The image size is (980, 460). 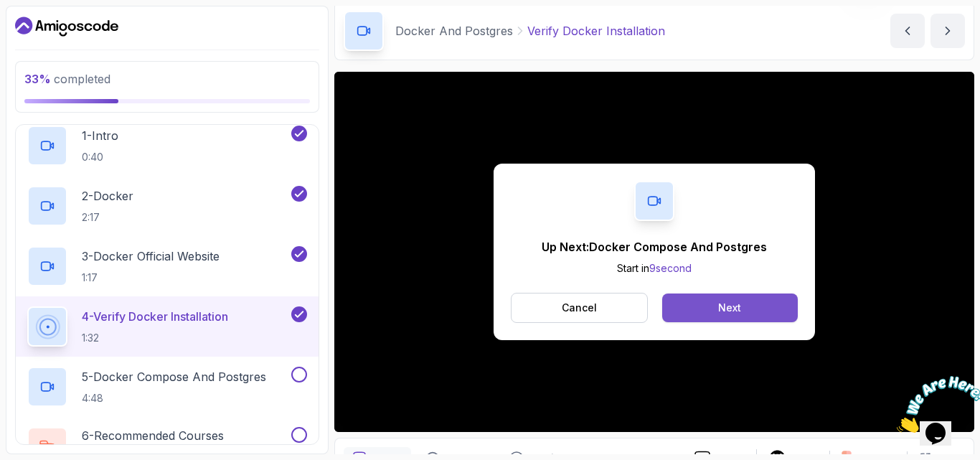 What do you see at coordinates (151, 256) in the screenshot?
I see `p: 3 - Docker Official Website` at bounding box center [151, 256].